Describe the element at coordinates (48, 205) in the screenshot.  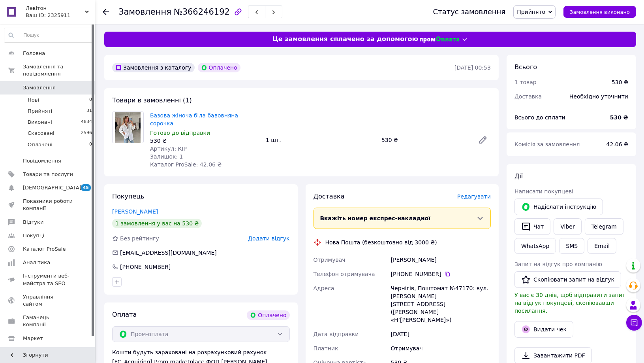
I see `span: Показники роботи компанії` at that location.